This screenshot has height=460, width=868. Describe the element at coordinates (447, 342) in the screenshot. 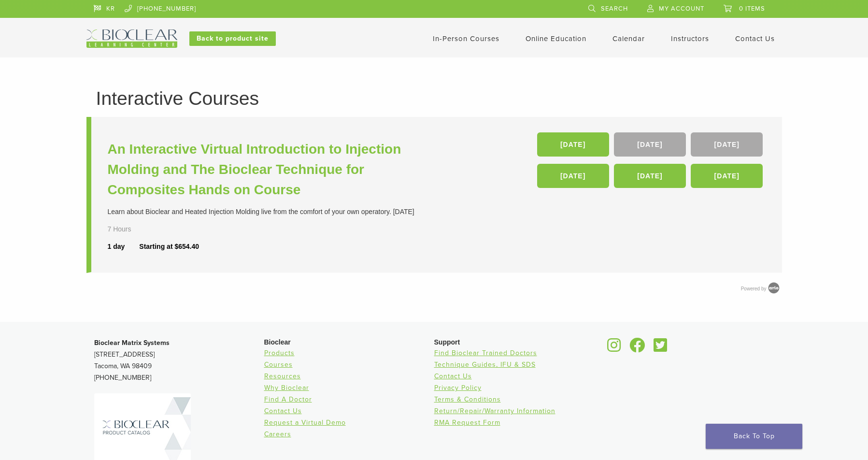

I see `span: Support` at that location.